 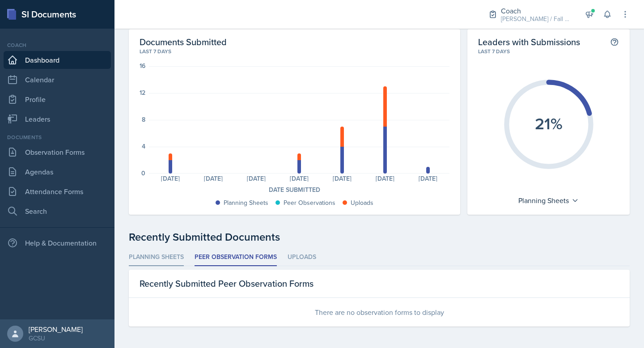 What do you see at coordinates (236, 257) in the screenshot?
I see `li: Peer Observation Forms` at bounding box center [236, 257].